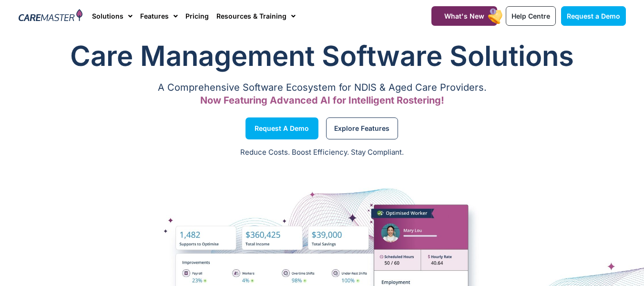  I want to click on a: What's New, so click(464, 16).